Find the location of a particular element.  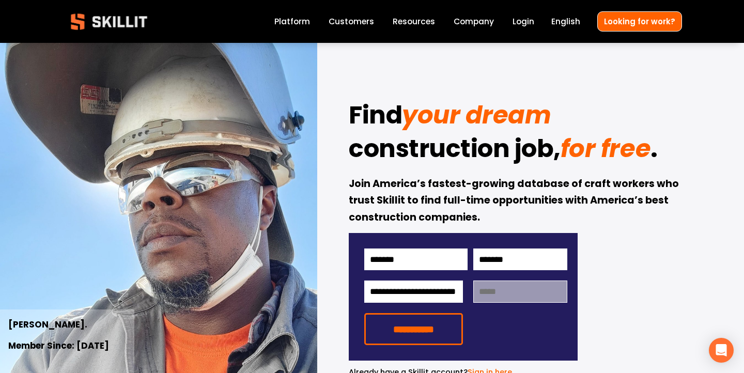

strong: construction job, is located at coordinates (455, 151).